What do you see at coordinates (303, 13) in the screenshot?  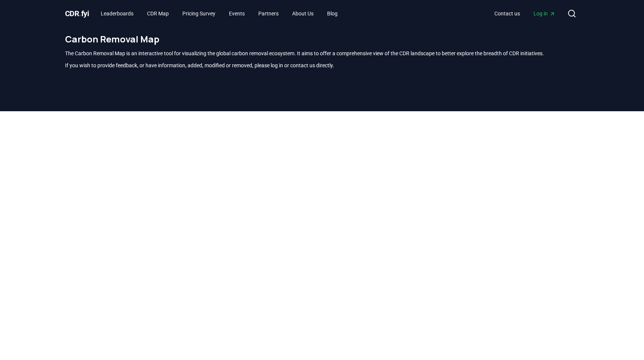 I see `a: About Us` at bounding box center [303, 13].